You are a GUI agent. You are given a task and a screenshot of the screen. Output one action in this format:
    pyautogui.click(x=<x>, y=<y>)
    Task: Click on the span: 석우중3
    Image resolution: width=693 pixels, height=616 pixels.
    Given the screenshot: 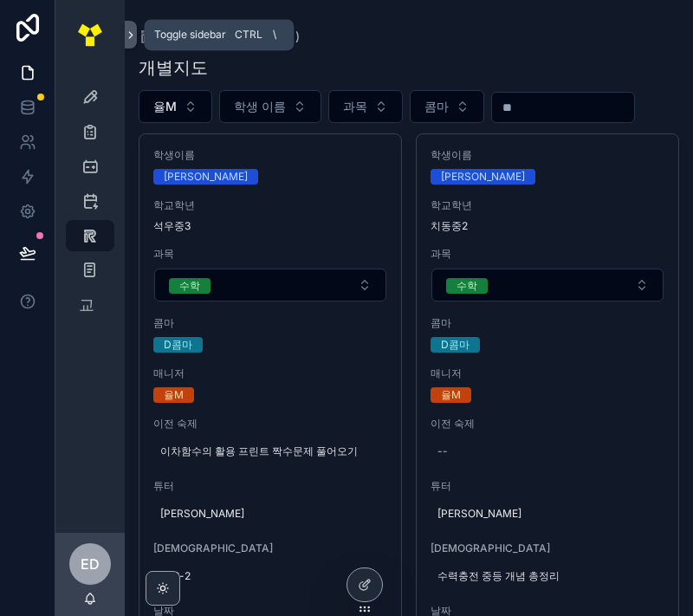 What is the action you would take?
    pyautogui.click(x=270, y=226)
    